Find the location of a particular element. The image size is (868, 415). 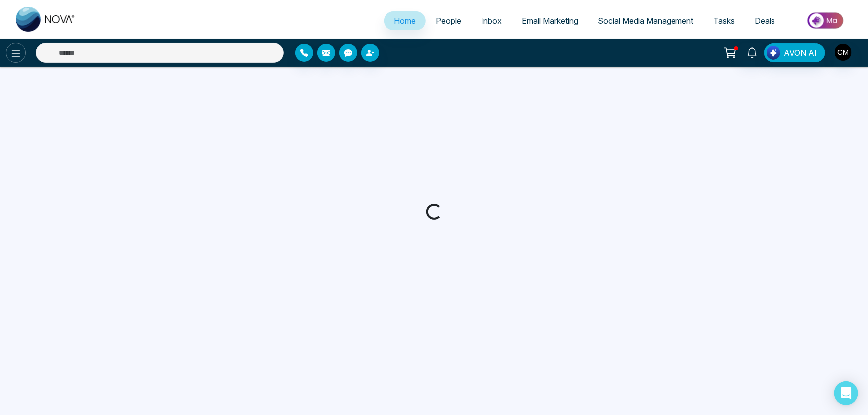

span: Social Media Management is located at coordinates (645, 21).